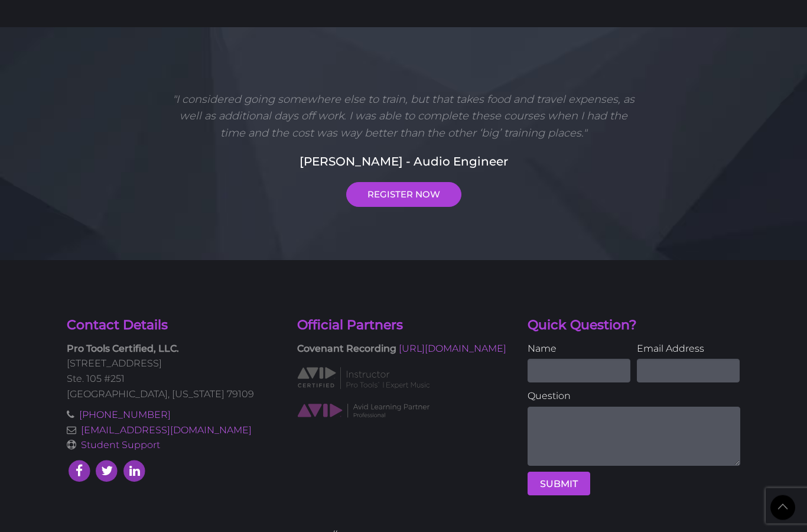 The image size is (807, 532). Describe the element at coordinates (404, 326) in the screenshot. I see `h4: Official Partners` at that location.